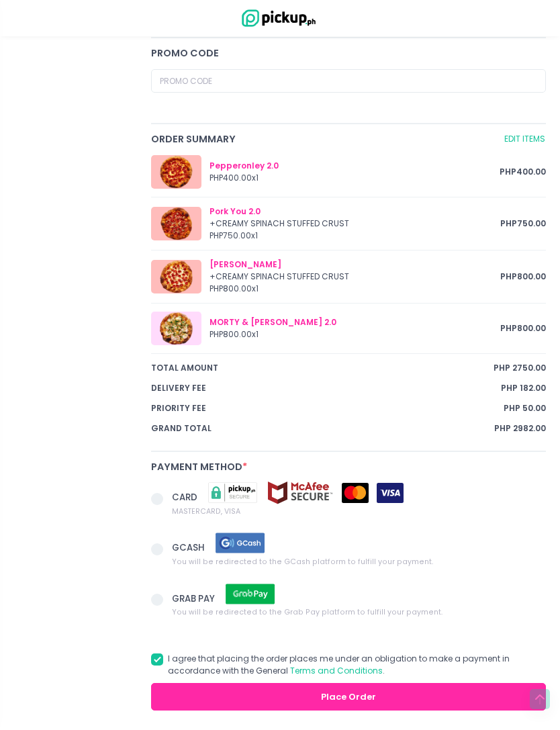 This screenshot has height=730, width=560. I want to click on span: Grand total, so click(322, 429).